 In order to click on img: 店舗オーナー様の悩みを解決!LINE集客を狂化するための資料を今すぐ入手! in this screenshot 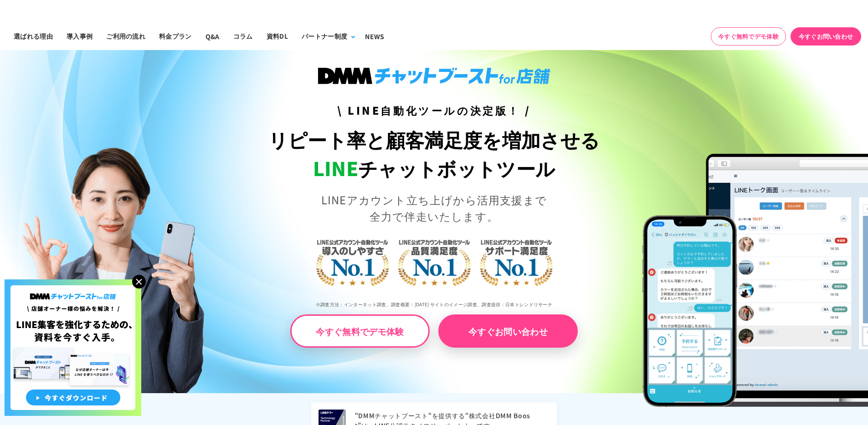, I will do `click(73, 348)`.